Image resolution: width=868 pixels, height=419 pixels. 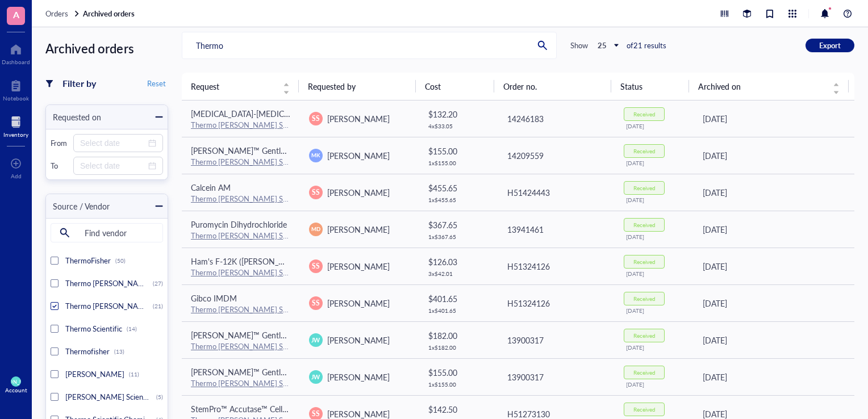 What do you see at coordinates (134, 374) in the screenshot?
I see `div: (11)` at bounding box center [134, 374].